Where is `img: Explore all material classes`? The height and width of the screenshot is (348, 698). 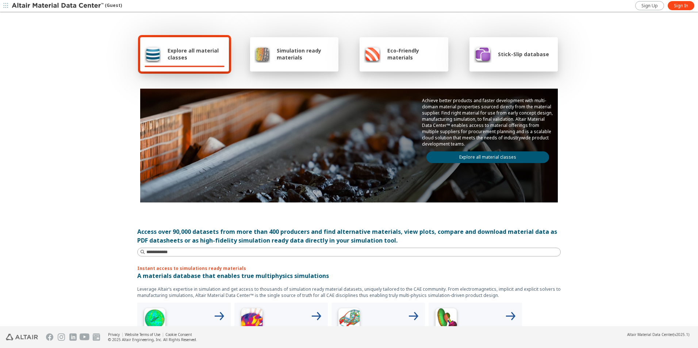 img: Explore all material classes is located at coordinates (153, 54).